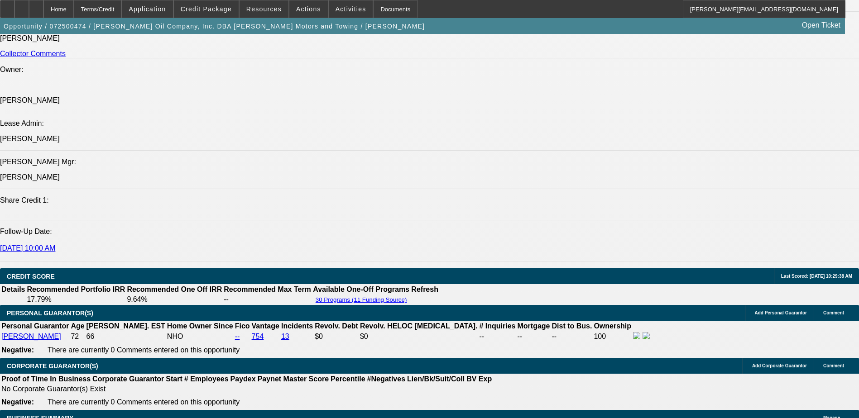 This screenshot has height=418, width=859. What do you see at coordinates (351, 9) in the screenshot?
I see `button: Activities` at bounding box center [351, 9].